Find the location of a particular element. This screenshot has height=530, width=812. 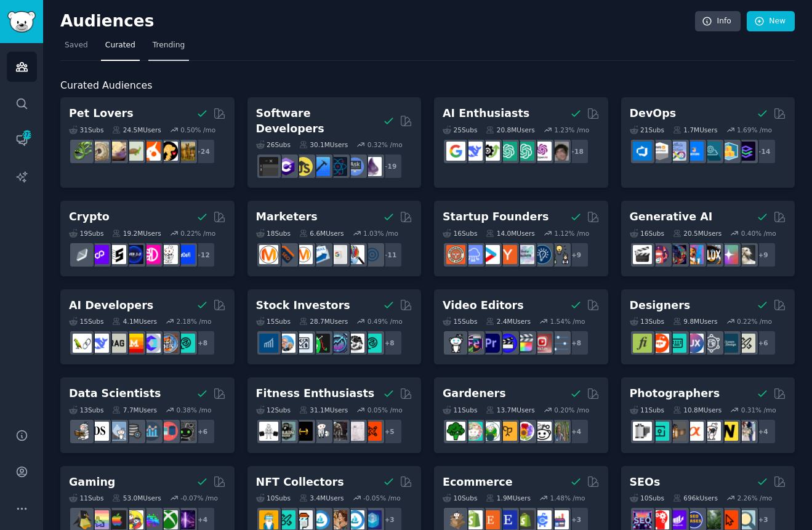

img: editors is located at coordinates (473, 343).